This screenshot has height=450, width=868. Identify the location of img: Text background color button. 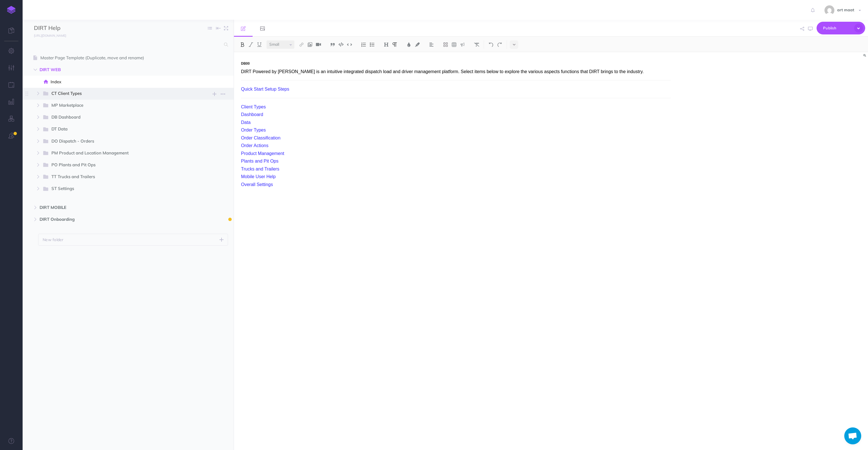
(417, 45).